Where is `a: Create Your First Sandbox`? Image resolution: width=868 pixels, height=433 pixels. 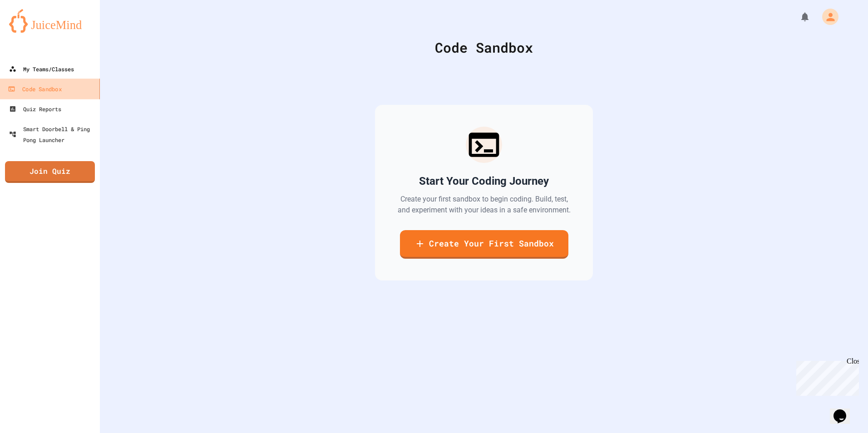
a: Create Your First Sandbox is located at coordinates (484, 244).